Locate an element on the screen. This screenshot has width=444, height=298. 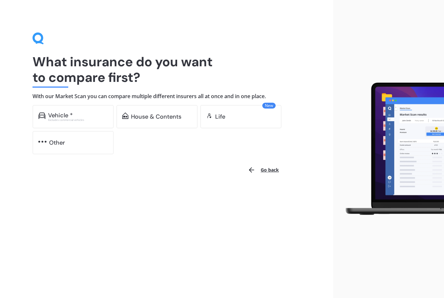
img: home-and-contents.b802091223b8502ef2dd.svg is located at coordinates (125, 116).